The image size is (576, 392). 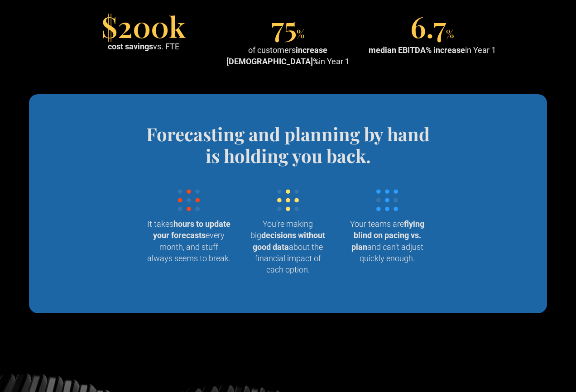 What do you see at coordinates (288, 56) in the screenshot?
I see `div: of customers in Year 1` at bounding box center [288, 56].